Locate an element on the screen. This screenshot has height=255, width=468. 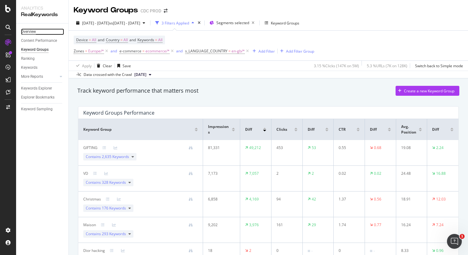
div: 94 is located at coordinates (285, 199).